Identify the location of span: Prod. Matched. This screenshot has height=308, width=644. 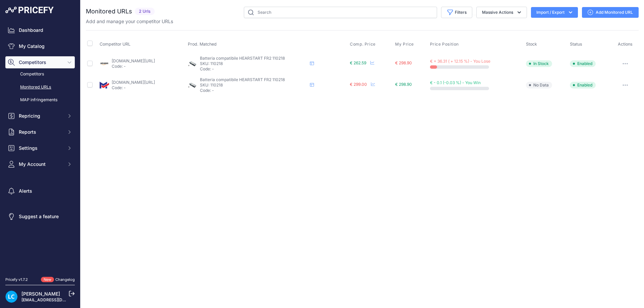
(202, 44).